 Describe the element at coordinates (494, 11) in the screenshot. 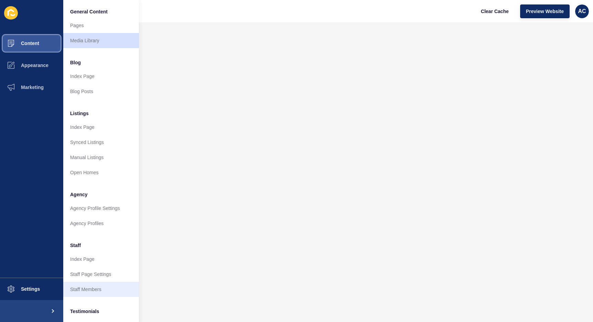

I see `span: Clear Cache` at that location.